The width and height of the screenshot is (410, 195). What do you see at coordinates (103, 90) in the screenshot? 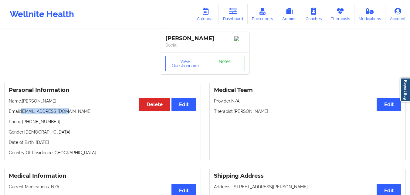
I see `h3: Personal Information` at bounding box center [103, 90].